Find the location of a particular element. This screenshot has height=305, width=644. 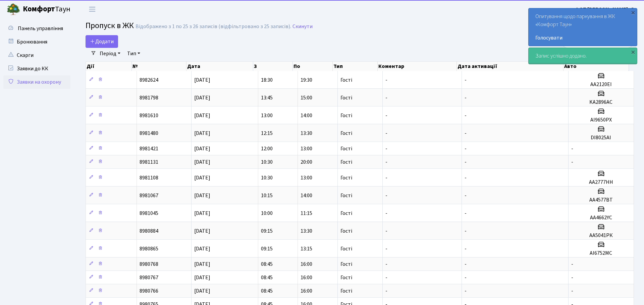

h5: AI9650PX is located at coordinates (601, 120).